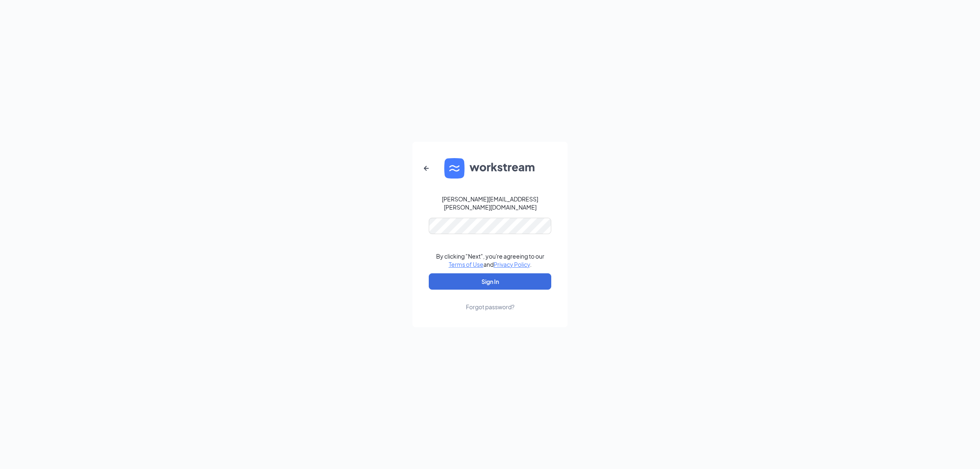 This screenshot has height=469, width=980. Describe the element at coordinates (490, 300) in the screenshot. I see `a: Forgot password?` at that location.